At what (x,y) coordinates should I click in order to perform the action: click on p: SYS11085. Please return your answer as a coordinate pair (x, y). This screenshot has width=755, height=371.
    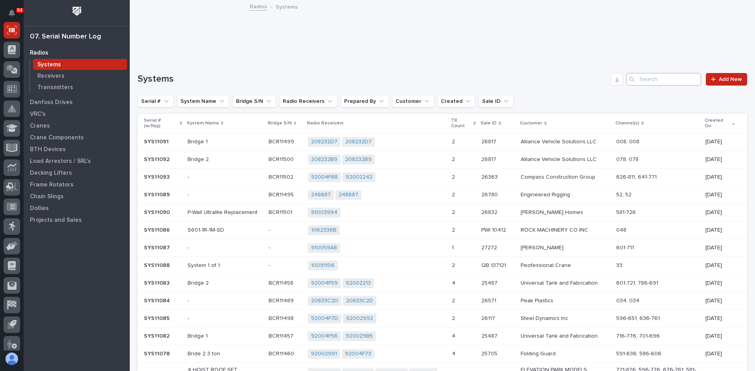
    Looking at the image, I should click on (157, 318).